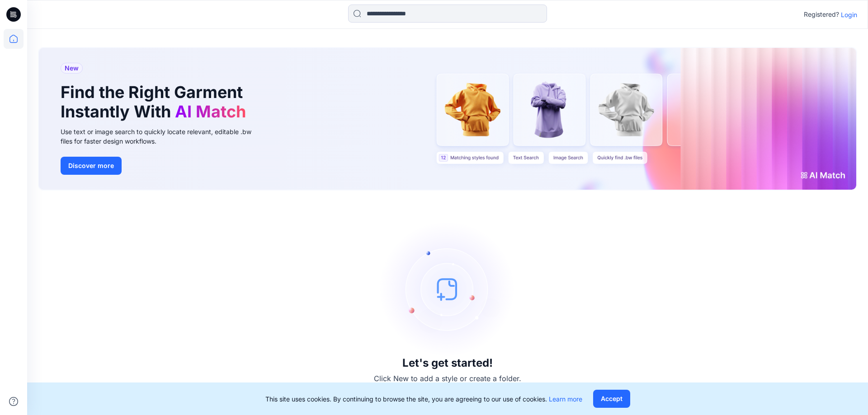 This screenshot has height=415, width=868. I want to click on span: New, so click(72, 68).